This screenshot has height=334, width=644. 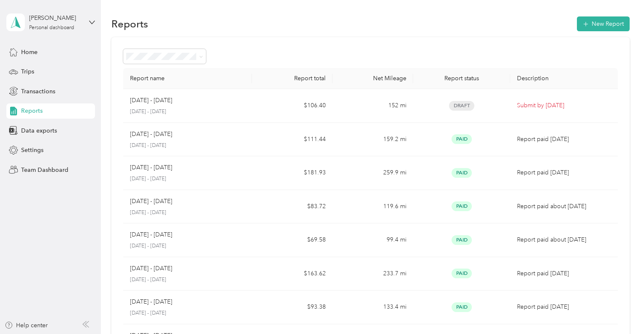 What do you see at coordinates (32, 149) in the screenshot?
I see `span: Settings` at bounding box center [32, 149].